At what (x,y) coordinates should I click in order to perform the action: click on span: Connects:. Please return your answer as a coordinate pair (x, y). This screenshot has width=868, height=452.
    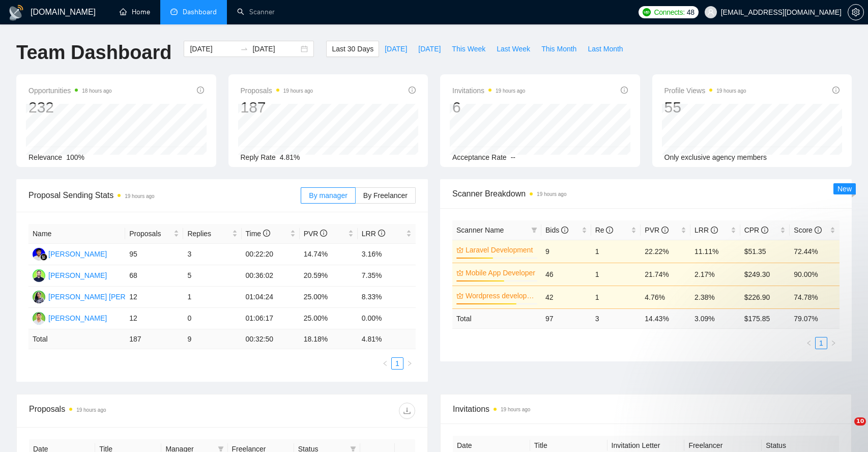
    Looking at the image, I should click on (669, 12).